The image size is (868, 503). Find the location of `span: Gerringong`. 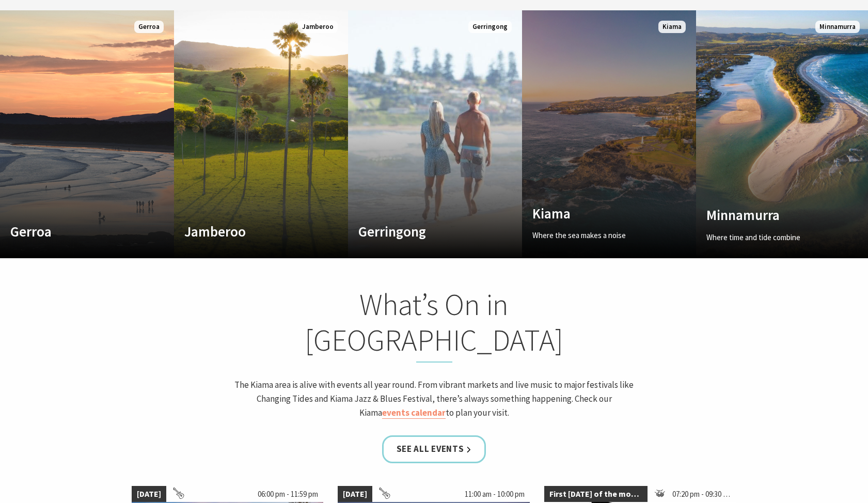

span: Gerringong is located at coordinates (490, 27).